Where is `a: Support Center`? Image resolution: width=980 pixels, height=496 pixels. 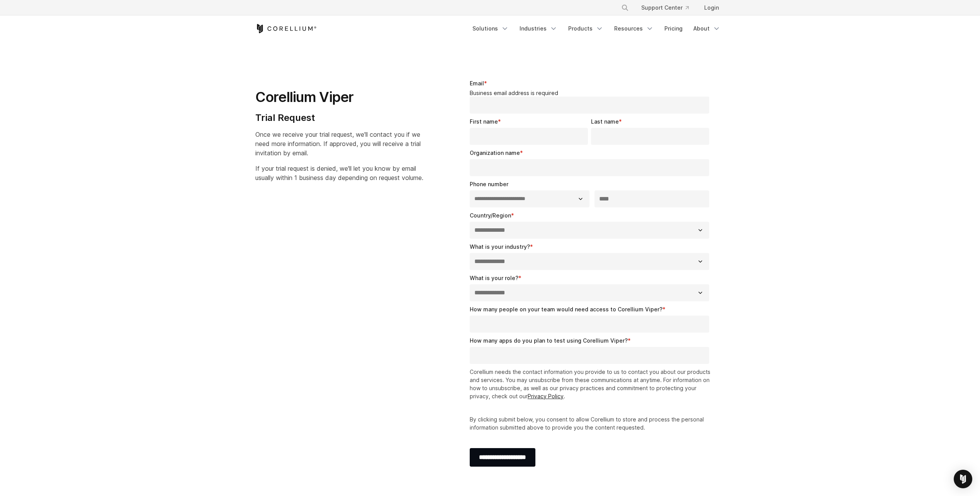 a: Support Center is located at coordinates (665, 7).